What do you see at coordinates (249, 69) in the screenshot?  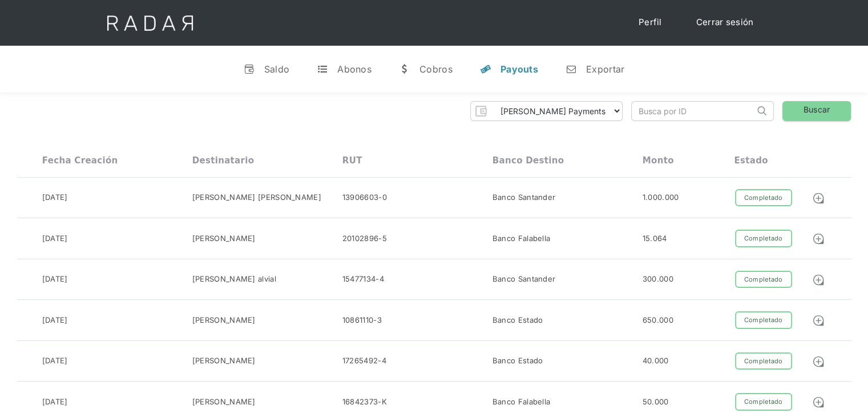 I see `div: v` at bounding box center [249, 69].